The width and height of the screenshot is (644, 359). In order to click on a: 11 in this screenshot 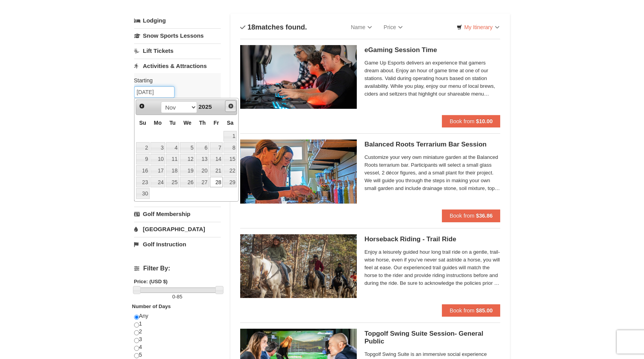, I will do `click(172, 159)`.